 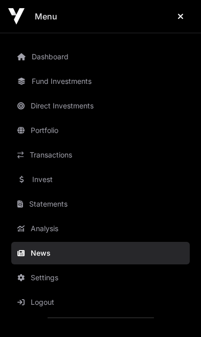 What do you see at coordinates (100, 81) in the screenshot?
I see `a: Fund Investments` at bounding box center [100, 81].